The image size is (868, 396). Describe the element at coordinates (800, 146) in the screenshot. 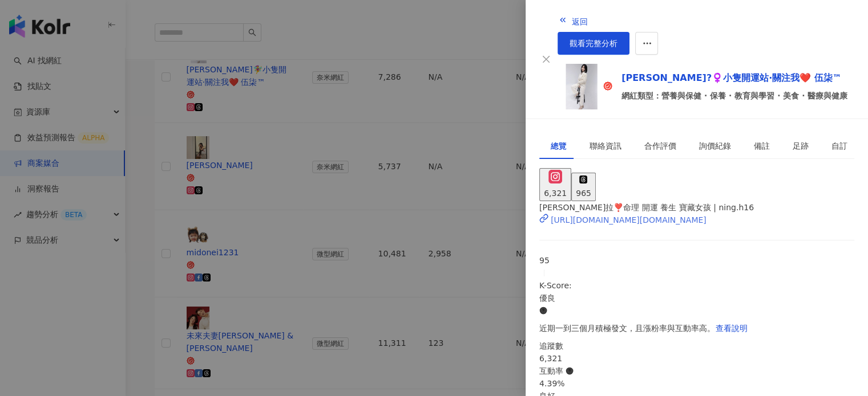

I see `div: 足跡` at that location.